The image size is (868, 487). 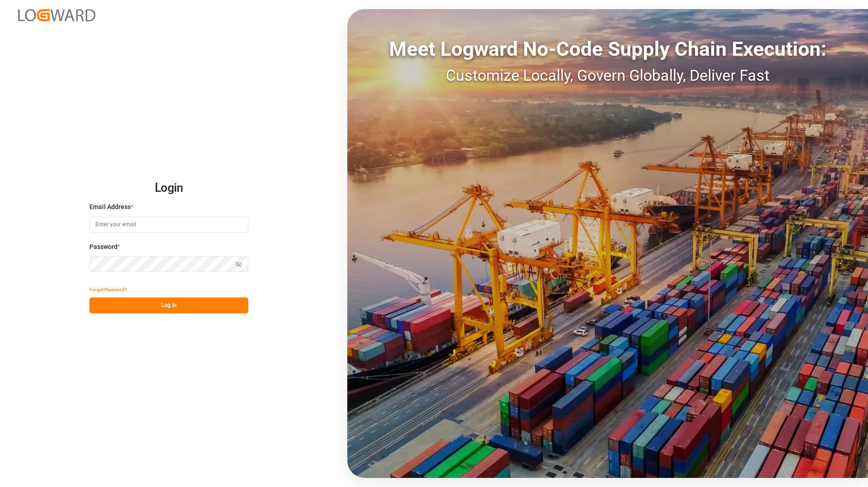 What do you see at coordinates (169, 188) in the screenshot?
I see `h2: Login` at bounding box center [169, 188].